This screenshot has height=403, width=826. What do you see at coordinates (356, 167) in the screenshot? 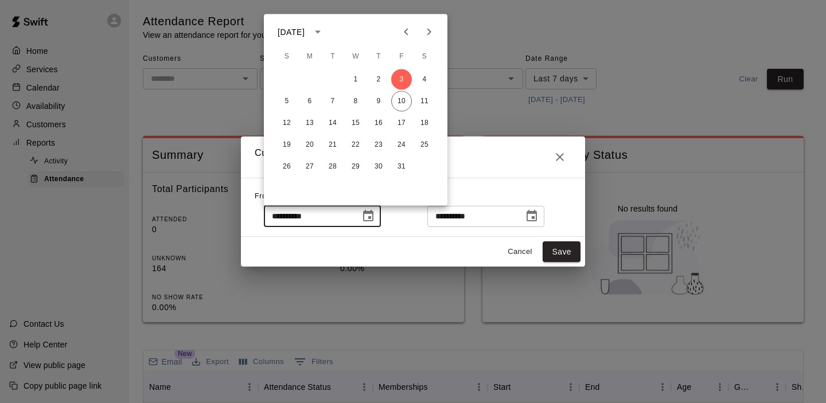
I see `button: 29` at bounding box center [356, 167].